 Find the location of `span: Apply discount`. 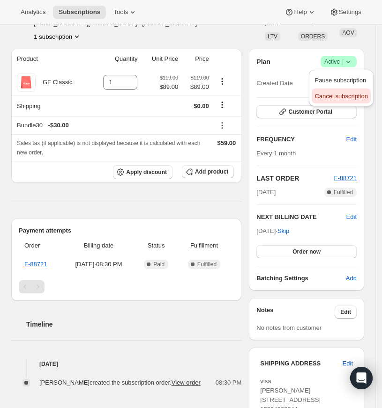

span: Apply discount is located at coordinates (146, 172).